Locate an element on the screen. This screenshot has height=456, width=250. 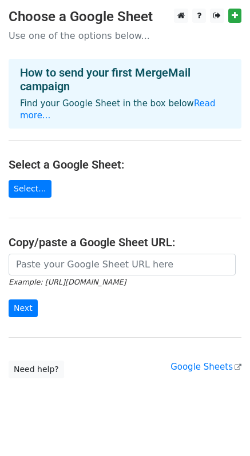
p: Use one of the options below... is located at coordinates (124, 35).